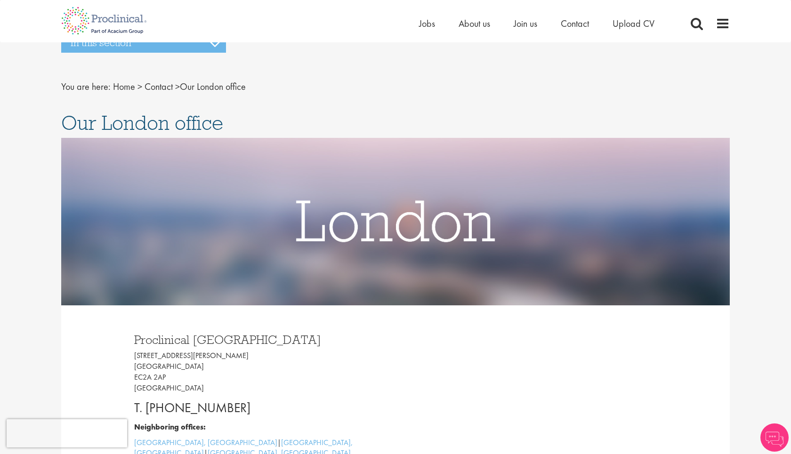 The width and height of the screenshot is (791, 454). Describe the element at coordinates (159, 87) in the screenshot. I see `a: breadcrumb link to Contact` at that location.